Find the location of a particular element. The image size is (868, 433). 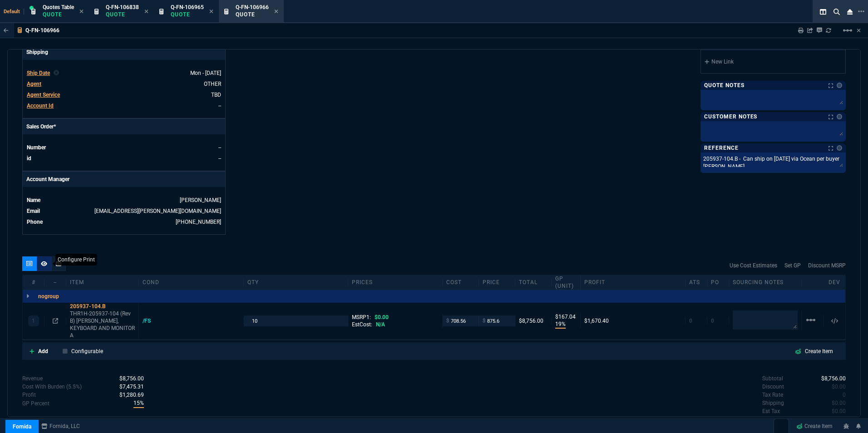

div: MSRP1: is located at coordinates (395, 317).